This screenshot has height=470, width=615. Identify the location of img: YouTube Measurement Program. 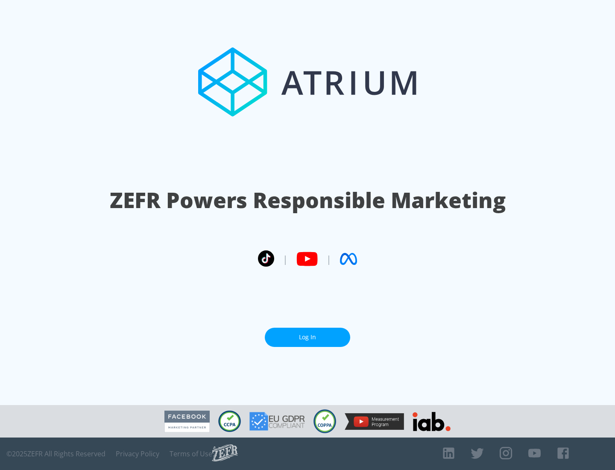
(374, 421).